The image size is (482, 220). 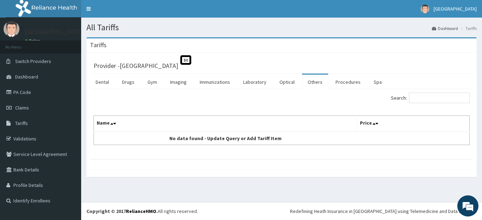 What do you see at coordinates (26, 77) in the screenshot?
I see `span: Dashboard` at bounding box center [26, 77].